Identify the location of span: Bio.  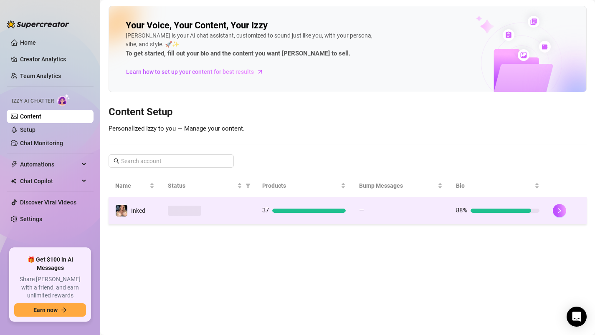
(494, 186).